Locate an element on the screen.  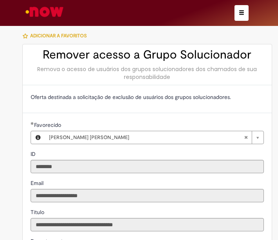
img: ServiceNow is located at coordinates (44, 12).